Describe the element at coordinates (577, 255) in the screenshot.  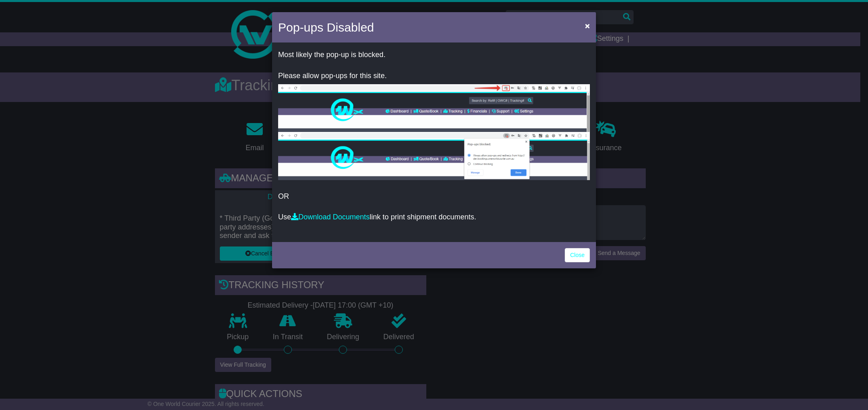
I see `a: Close` at that location.